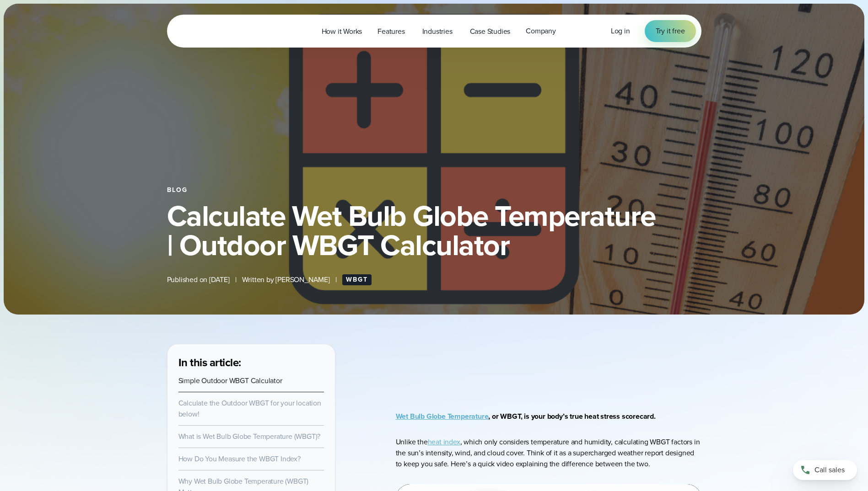 This screenshot has width=868, height=491. I want to click on span: Features, so click(391, 31).